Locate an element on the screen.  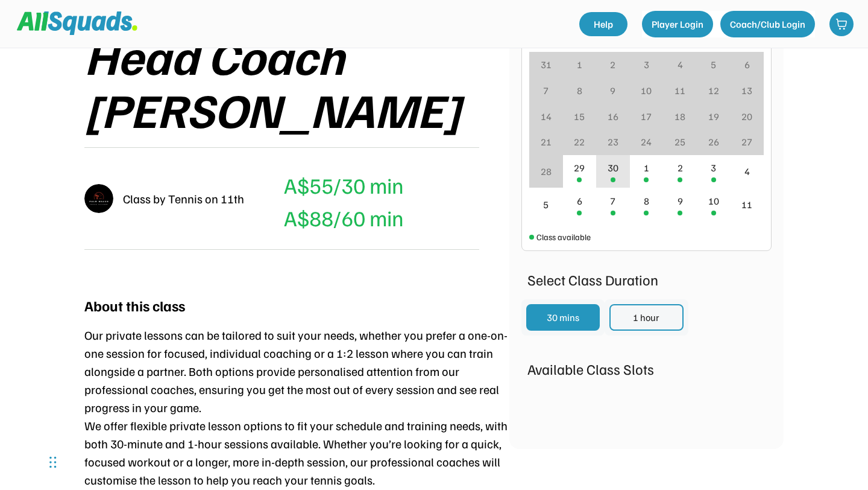
img: Squad%20Logo.svg is located at coordinates (77, 23).